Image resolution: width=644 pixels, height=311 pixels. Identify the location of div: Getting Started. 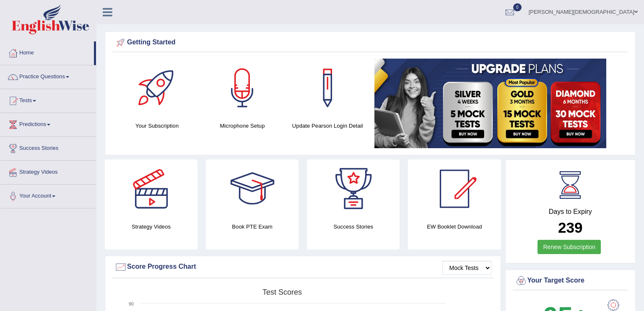
(370, 43).